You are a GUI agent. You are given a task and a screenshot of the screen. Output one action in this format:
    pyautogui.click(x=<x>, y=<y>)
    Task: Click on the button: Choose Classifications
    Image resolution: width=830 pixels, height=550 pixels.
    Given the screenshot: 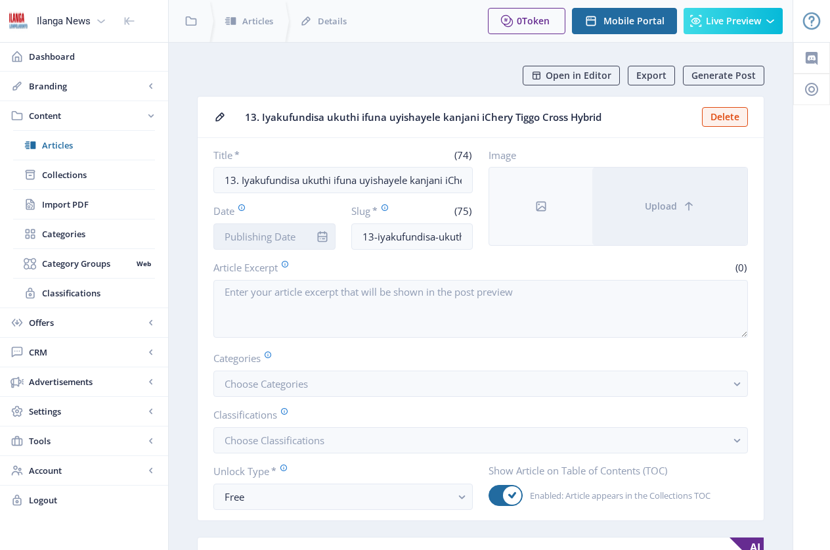 What is the action you would take?
    pyautogui.click(x=481, y=440)
    